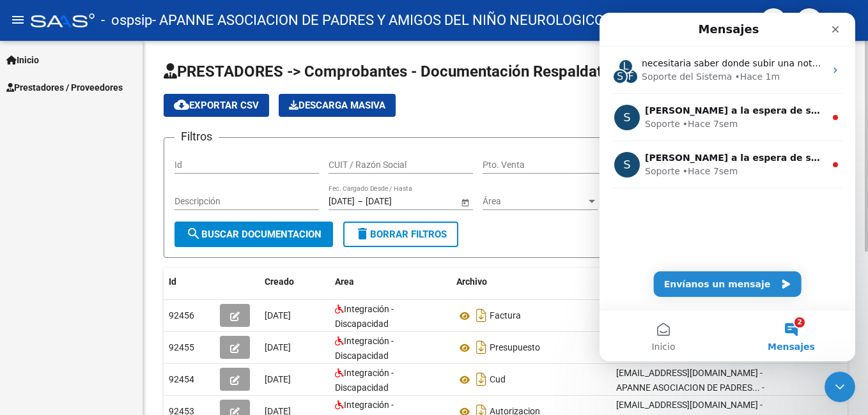 The height and width of the screenshot is (415, 868). I want to click on span: Descarga Masiva, so click(337, 105).